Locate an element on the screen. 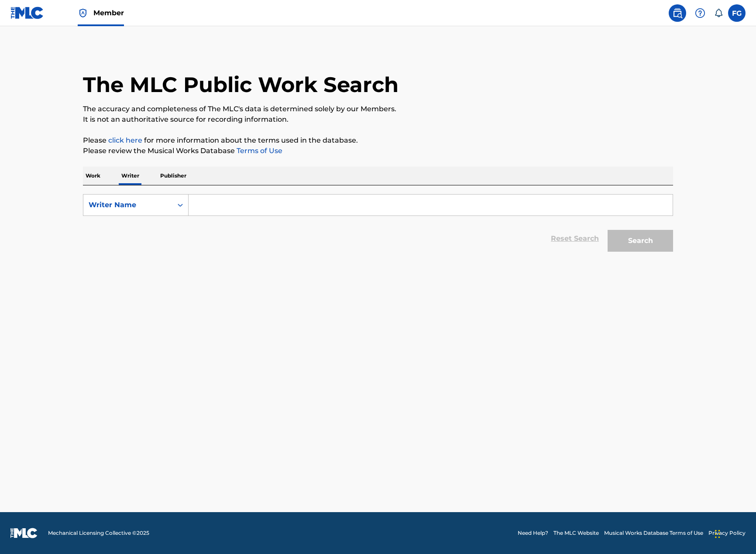 This screenshot has height=554, width=756. img: Top Rightsholder is located at coordinates (83, 13).